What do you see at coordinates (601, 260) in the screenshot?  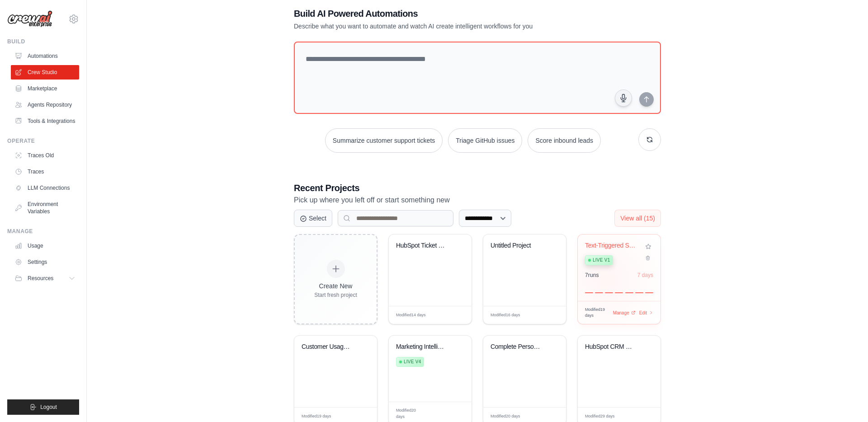 I see `span: Live v1` at bounding box center [601, 260].